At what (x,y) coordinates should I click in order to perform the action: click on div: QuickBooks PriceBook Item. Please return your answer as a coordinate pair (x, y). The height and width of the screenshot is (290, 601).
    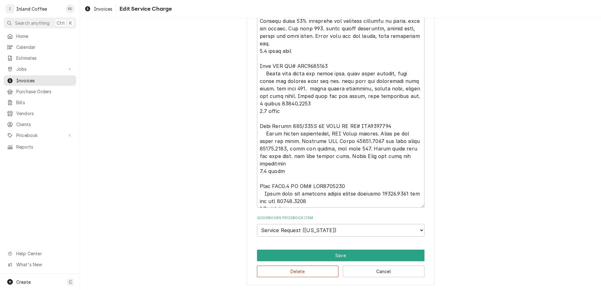
    Looking at the image, I should click on (341, 226).